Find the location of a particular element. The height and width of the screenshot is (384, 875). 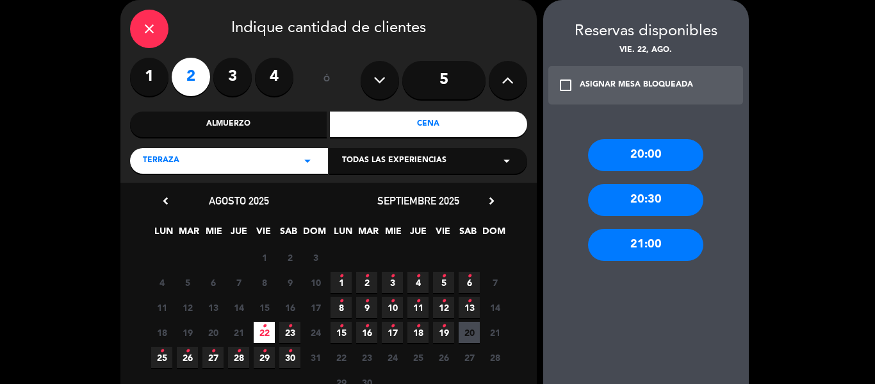

div: 21:00 is located at coordinates (646, 245).